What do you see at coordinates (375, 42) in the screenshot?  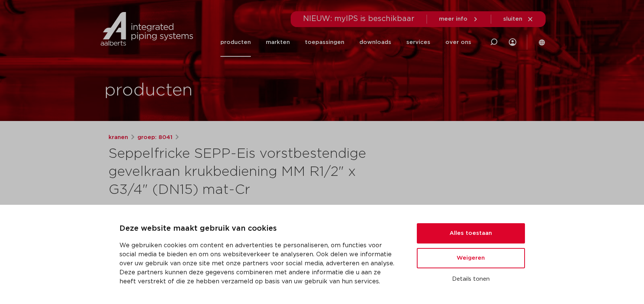 I see `a: downloads` at bounding box center [375, 42].